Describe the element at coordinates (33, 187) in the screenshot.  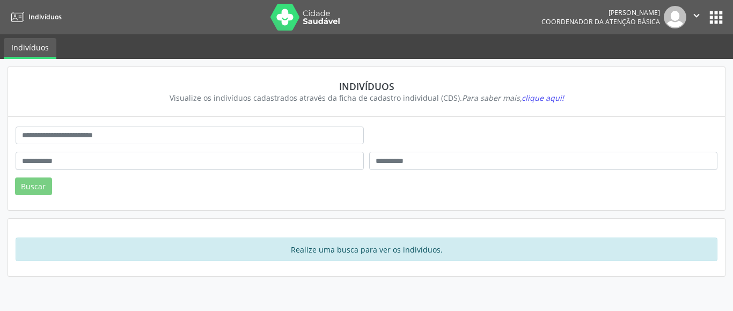
I see `button: Buscar` at that location.